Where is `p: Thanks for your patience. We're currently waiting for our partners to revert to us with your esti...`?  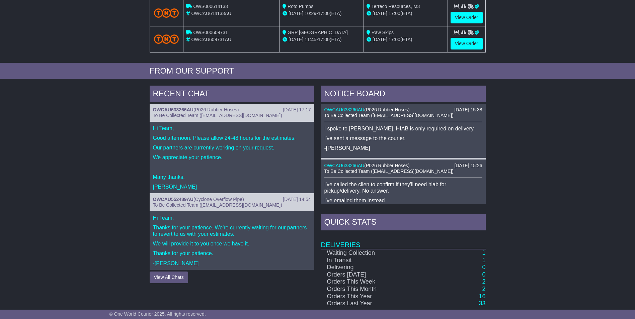 p: Thanks for your patience. We're currently waiting for our partners to revert to us with your esti... is located at coordinates (232, 231).